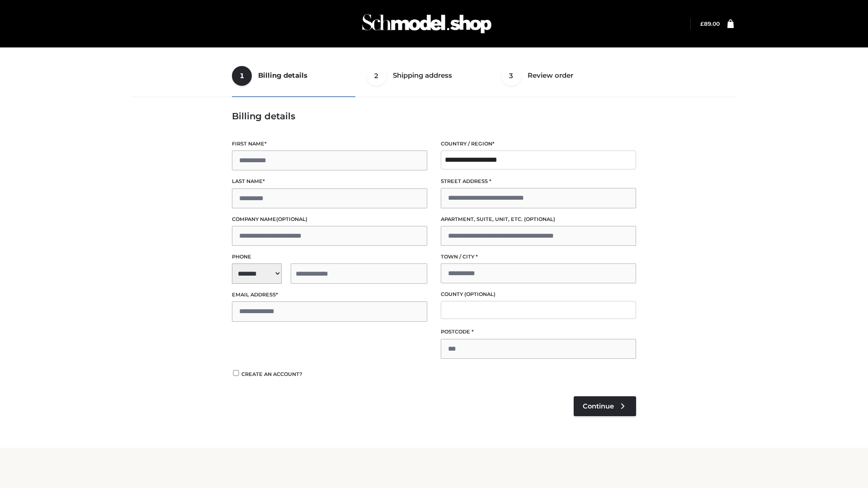 This screenshot has height=488, width=868. I want to click on label: County, so click(539, 295).